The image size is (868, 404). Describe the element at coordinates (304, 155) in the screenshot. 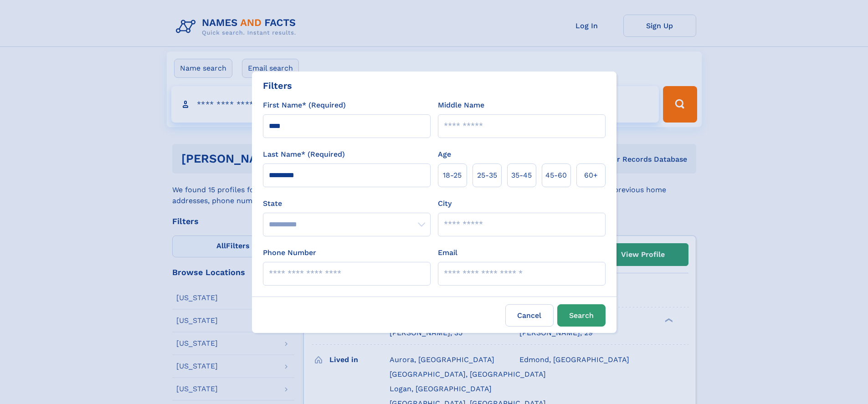

I see `label: Last Name* (Required)` at that location.